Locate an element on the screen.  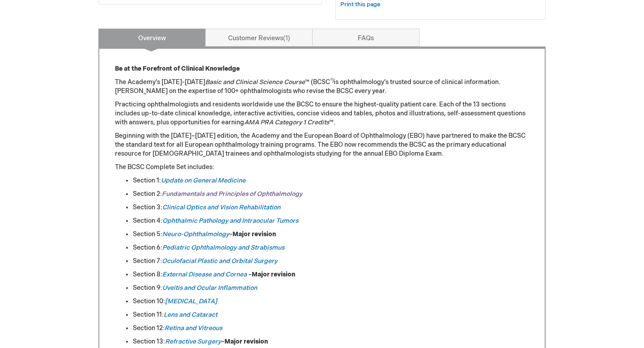
a: Fundamentals and Principles of Ophthalmology is located at coordinates (232, 194).